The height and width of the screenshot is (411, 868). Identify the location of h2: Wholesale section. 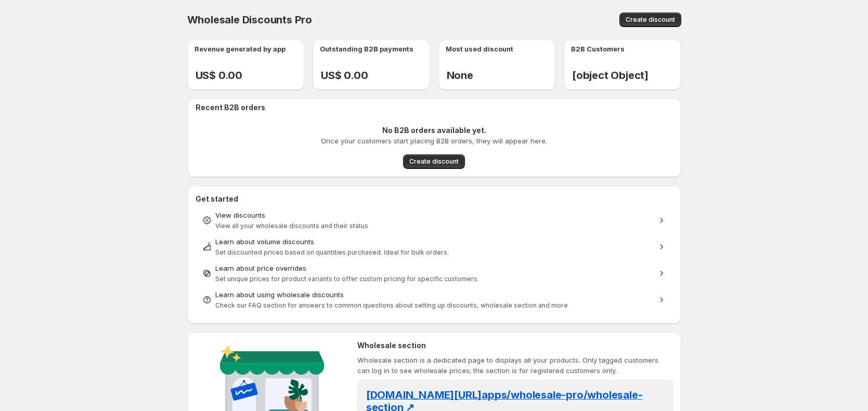
(515, 346).